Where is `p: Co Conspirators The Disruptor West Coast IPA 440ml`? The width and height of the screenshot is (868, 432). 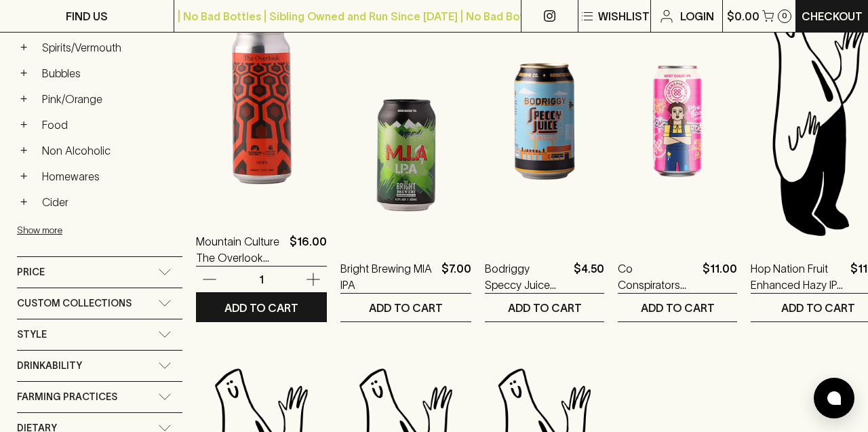
p: Co Conspirators The Disruptor West Coast IPA 440ml is located at coordinates (657, 277).